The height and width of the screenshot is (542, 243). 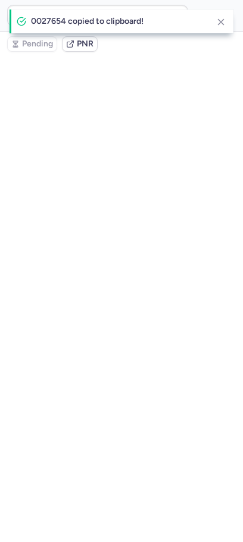 I want to click on h4: 0027654 copied to clipboard!, so click(x=119, y=21).